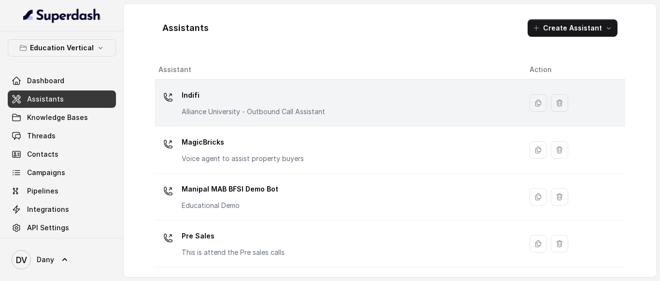 The image size is (660, 281). I want to click on th: Action, so click(573, 70).